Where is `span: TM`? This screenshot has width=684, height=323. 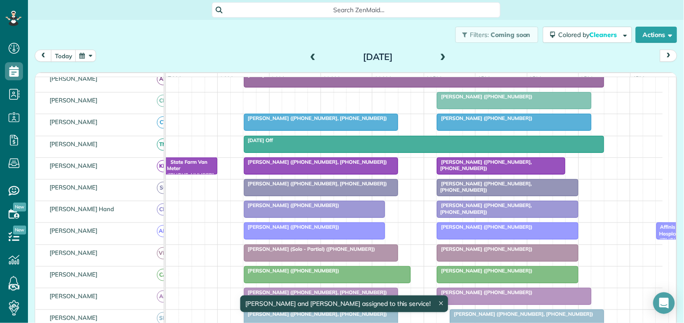
span: TM is located at coordinates (163, 144).